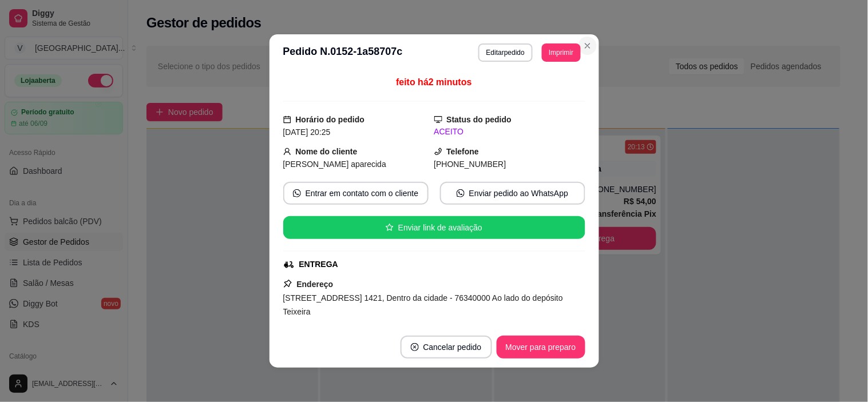 The width and height of the screenshot is (868, 402). What do you see at coordinates (414, 347) in the screenshot?
I see `span: close-circle` at bounding box center [414, 347].